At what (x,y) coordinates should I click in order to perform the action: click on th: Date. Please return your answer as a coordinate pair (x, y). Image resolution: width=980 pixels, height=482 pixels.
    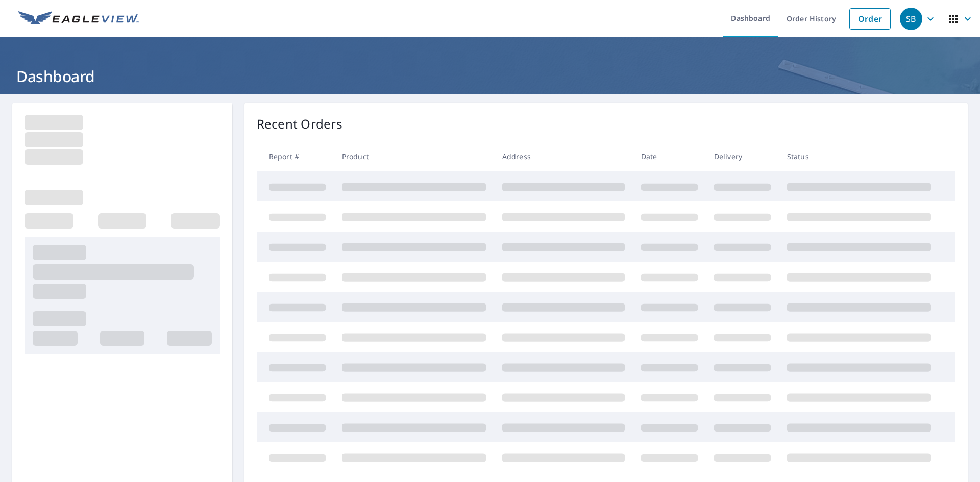
    Looking at the image, I should click on (669, 156).